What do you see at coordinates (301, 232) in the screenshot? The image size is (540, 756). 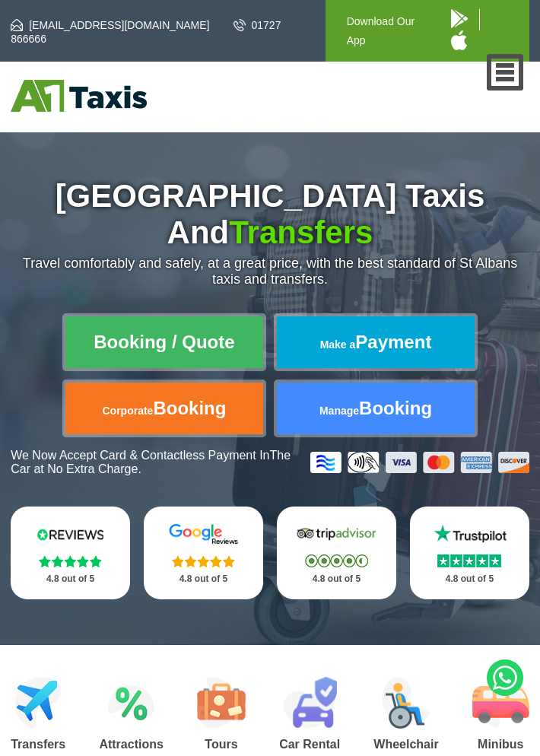 I see `span: Transfers` at bounding box center [301, 232].